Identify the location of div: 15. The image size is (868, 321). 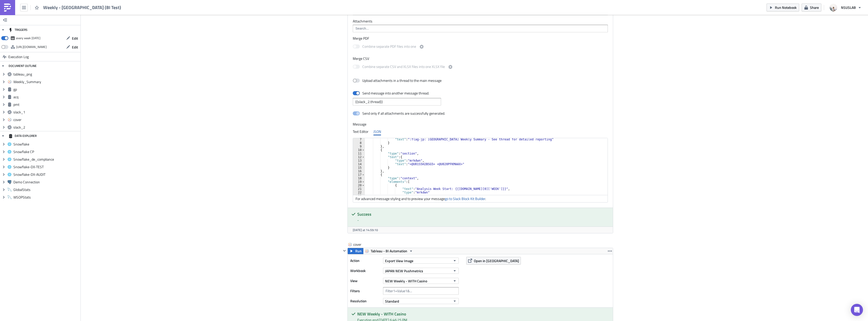
(359, 167).